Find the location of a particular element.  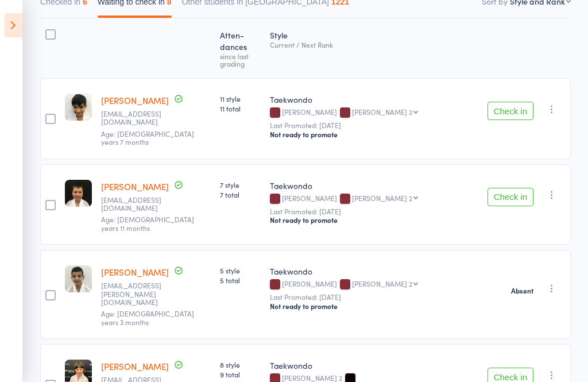

small: tamer.zakhary@hotmail.com is located at coordinates (138, 293).